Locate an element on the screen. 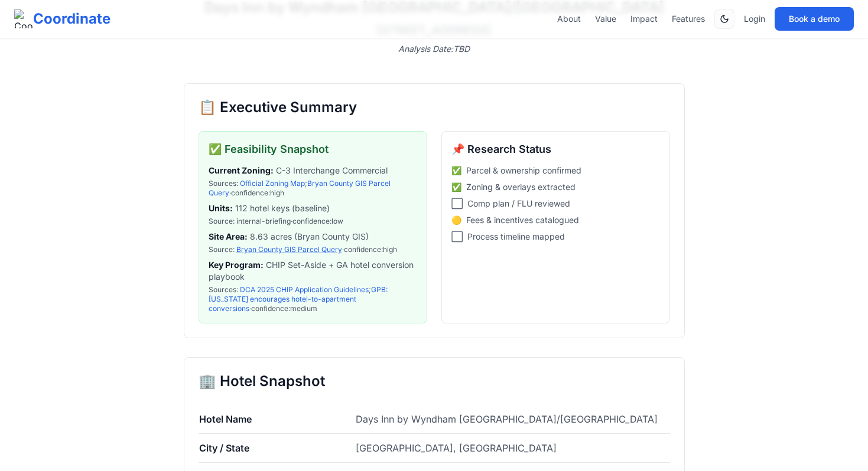 This screenshot has width=868, height=471. p: Analysis Date: TBD is located at coordinates (434, 49).